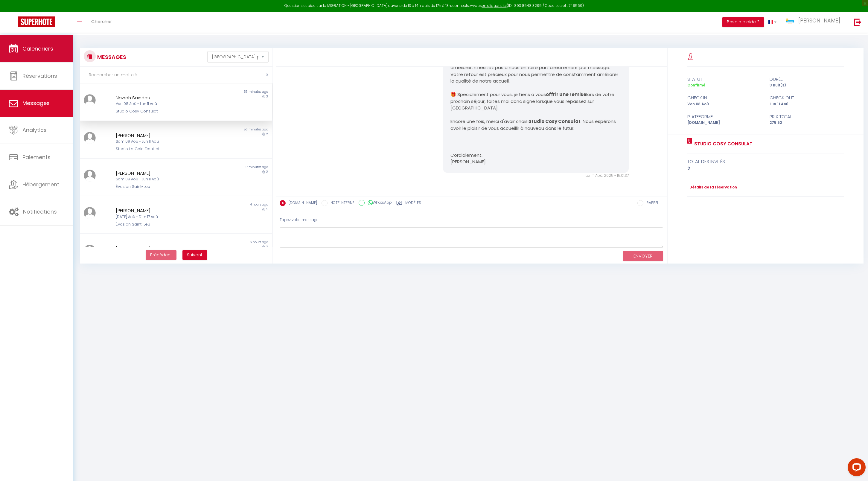  I want to click on span: Notifications, so click(40, 211).